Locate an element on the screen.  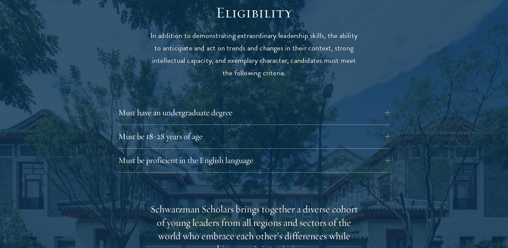
p: In addition to demonstrating extraordinary leadership skills, the ability to anticipate and act o... is located at coordinates (254, 54).